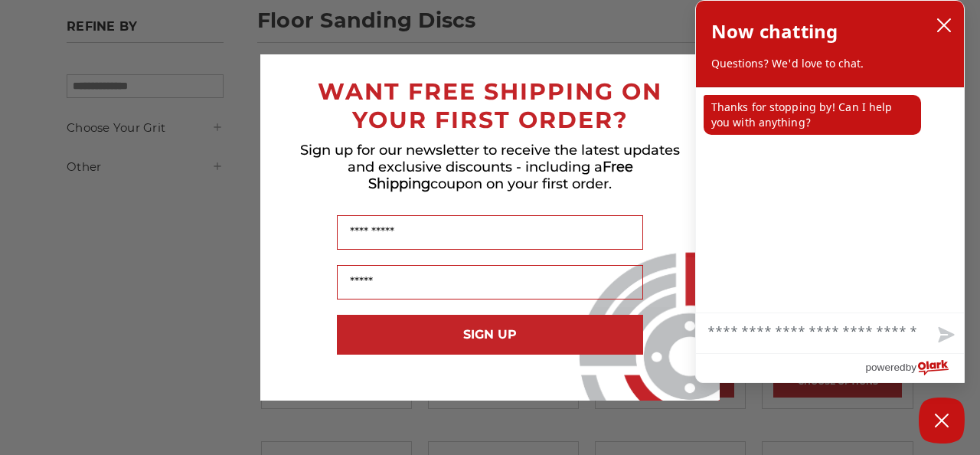 The image size is (980, 455). What do you see at coordinates (501, 175) in the screenshot?
I see `span: Free Shipping` at bounding box center [501, 175].